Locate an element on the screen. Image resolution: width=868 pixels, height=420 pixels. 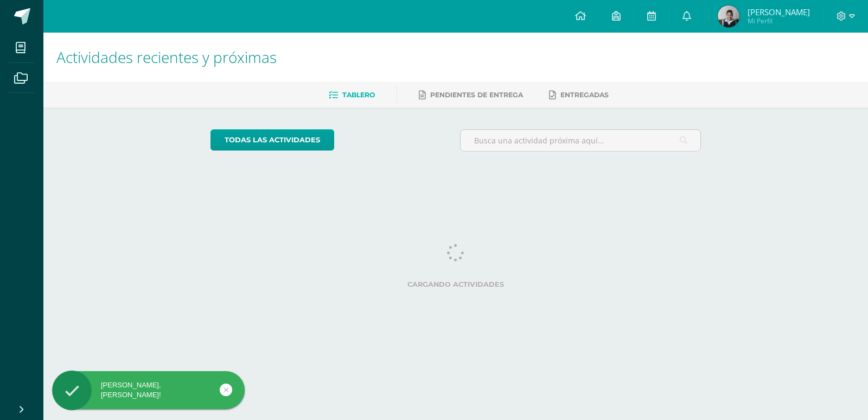
span: Mi Perfil is located at coordinates (779, 20).